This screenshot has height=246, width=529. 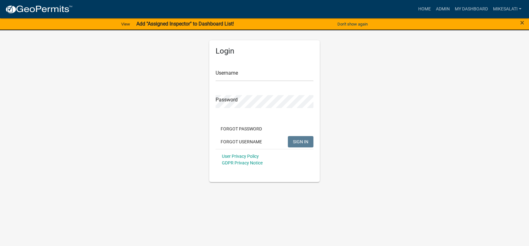 I want to click on a: Admin, so click(x=443, y=9).